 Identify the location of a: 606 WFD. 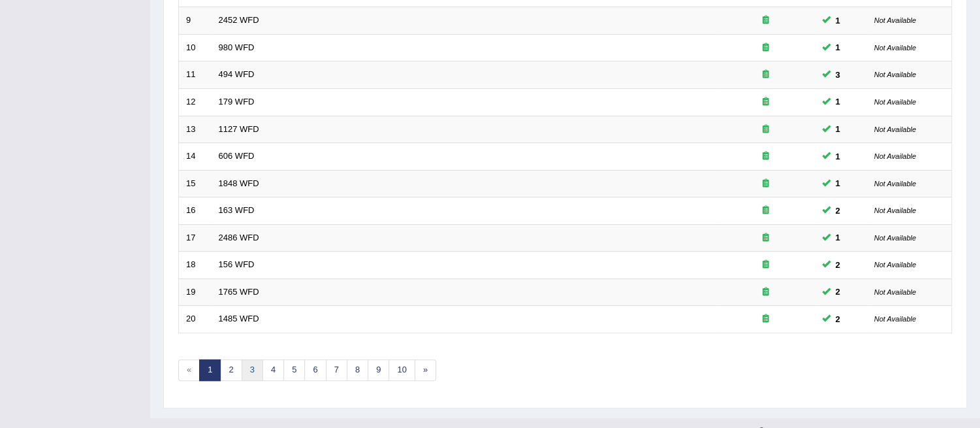
(236, 156).